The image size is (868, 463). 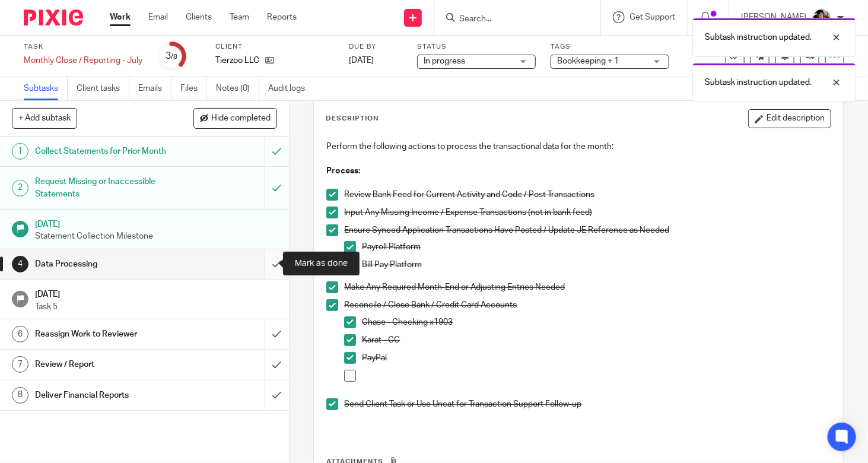 I want to click on a: Email, so click(x=158, y=17).